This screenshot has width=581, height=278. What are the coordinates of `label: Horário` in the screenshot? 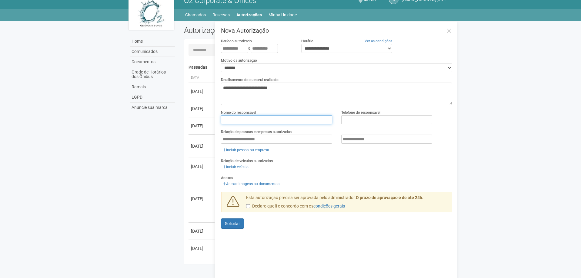 It's located at (307, 41).